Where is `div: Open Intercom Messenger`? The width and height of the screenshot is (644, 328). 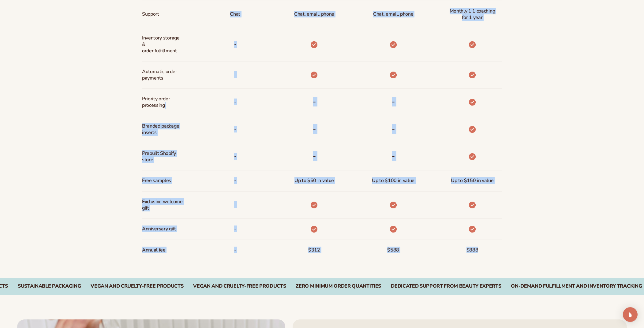 div: Open Intercom Messenger is located at coordinates (630, 314).